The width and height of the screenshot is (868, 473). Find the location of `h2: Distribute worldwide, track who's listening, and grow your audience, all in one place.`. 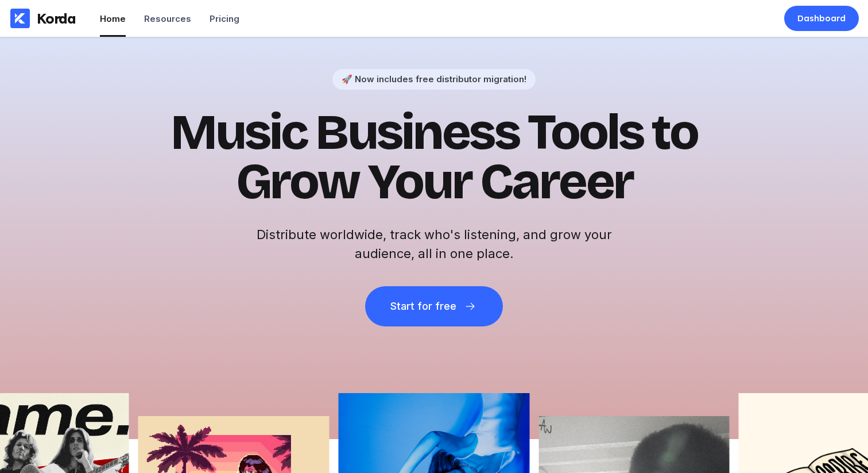

h2: Distribute worldwide, track who's listening, and grow your audience, all in one place. is located at coordinates (434, 244).